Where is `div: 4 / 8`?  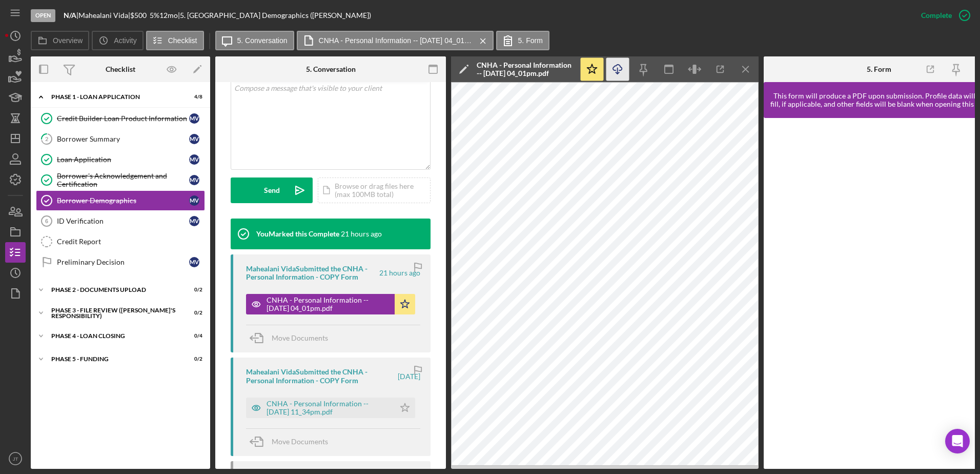 div: 4 / 8 is located at coordinates (193, 97).